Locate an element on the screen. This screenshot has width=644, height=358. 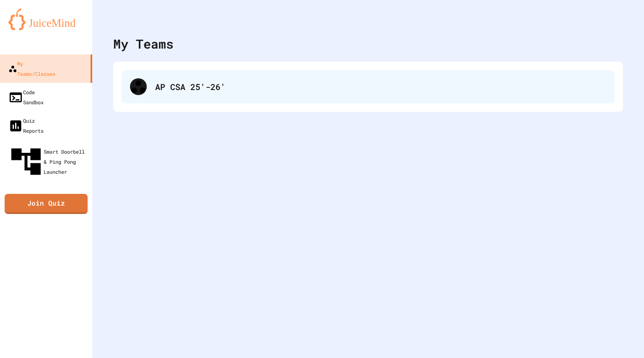
div: My Teams/Classes is located at coordinates (32, 69).